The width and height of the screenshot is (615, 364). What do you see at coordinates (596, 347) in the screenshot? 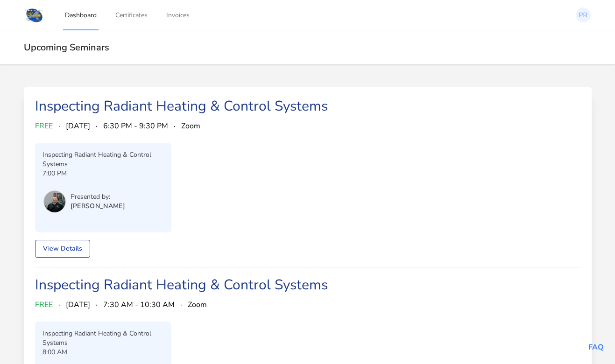
I see `a: FAQ` at bounding box center [596, 347].